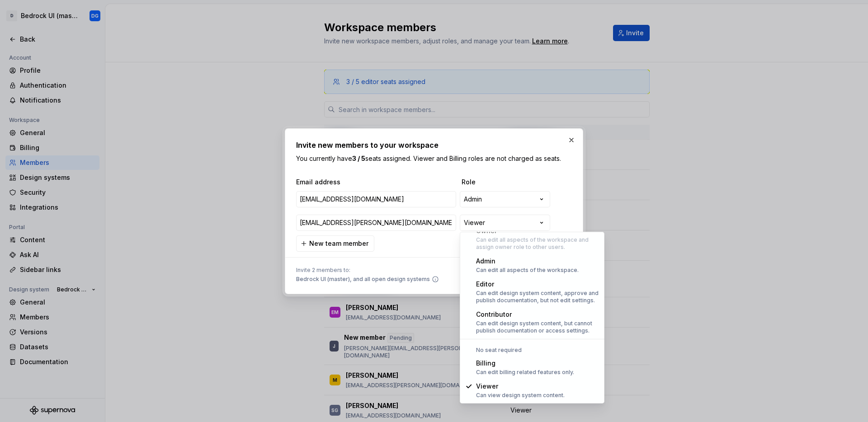 The width and height of the screenshot is (868, 422). I want to click on span: Admin, so click(485, 261).